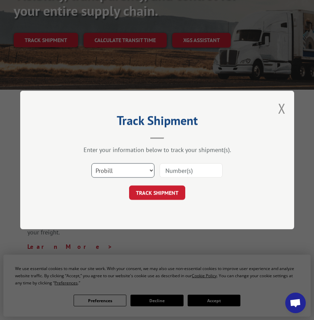 The height and width of the screenshot is (320, 314). Describe the element at coordinates (296, 303) in the screenshot. I see `div: Open chat` at that location.